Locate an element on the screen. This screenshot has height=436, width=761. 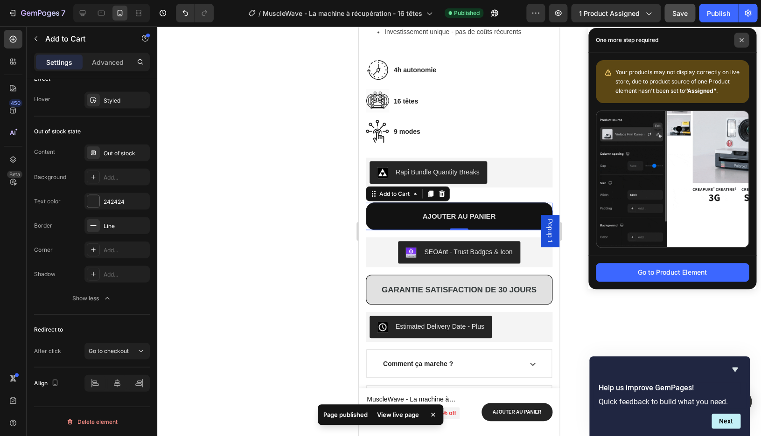
div: Show less is located at coordinates (92, 298).